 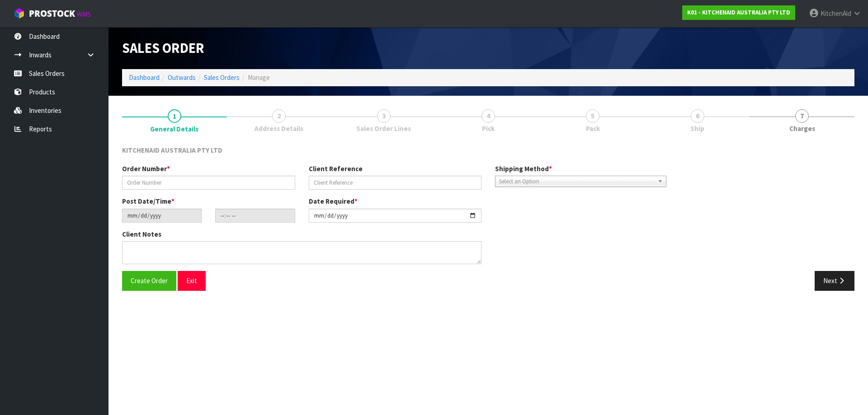 I want to click on span: Sales Order, so click(x=163, y=48).